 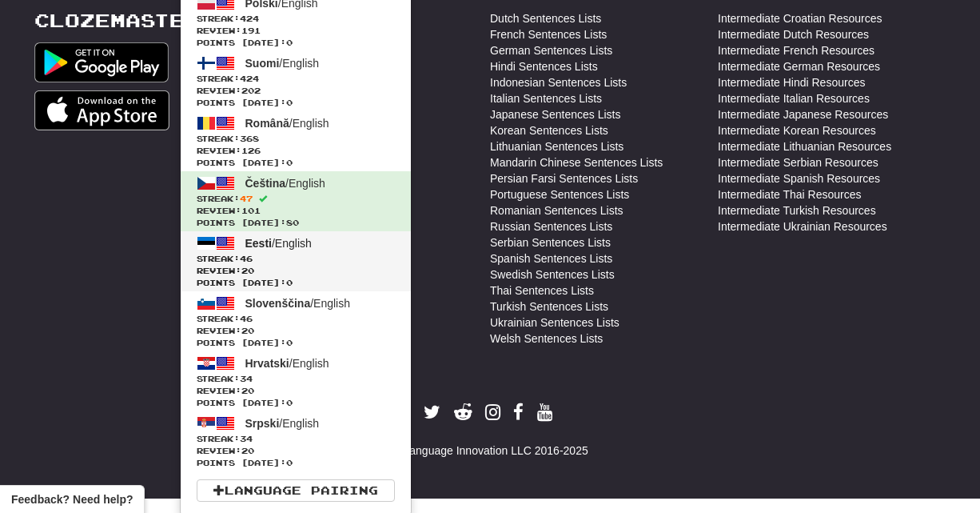 What do you see at coordinates (550, 131) in the screenshot?
I see `a: Korean Sentences Lists` at bounding box center [550, 131].